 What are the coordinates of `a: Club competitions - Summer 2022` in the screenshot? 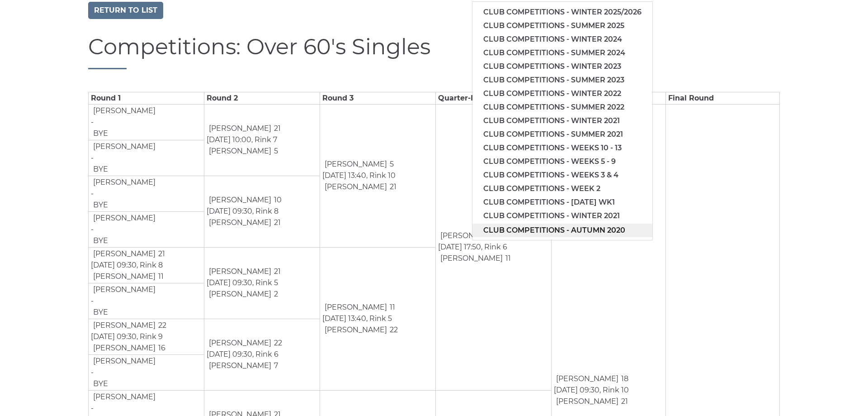 It's located at (562, 107).